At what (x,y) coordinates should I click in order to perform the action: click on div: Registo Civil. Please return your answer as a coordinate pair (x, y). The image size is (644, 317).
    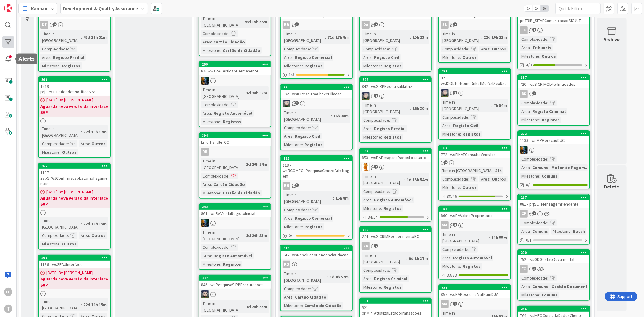
    Looking at the image, I should click on (307, 136).